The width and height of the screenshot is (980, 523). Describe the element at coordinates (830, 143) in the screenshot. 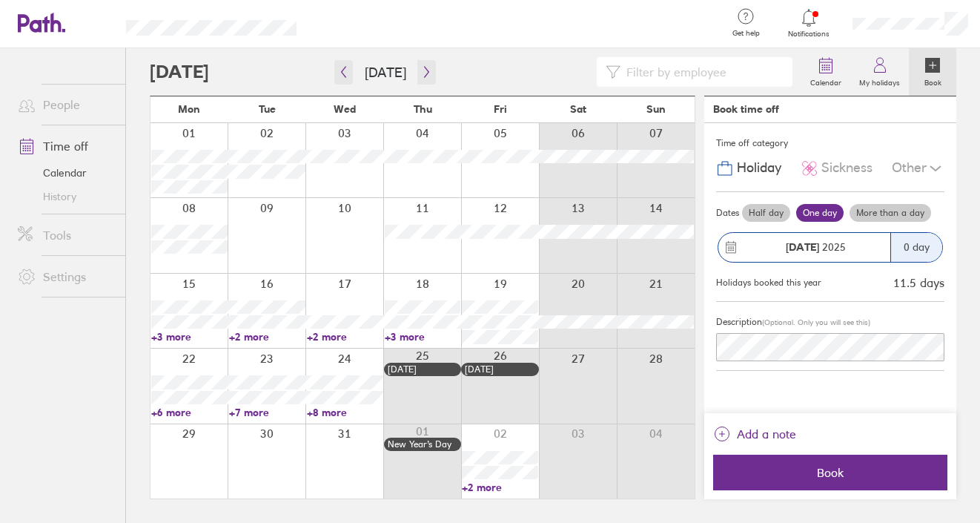

I see `div: Time off category` at that location.